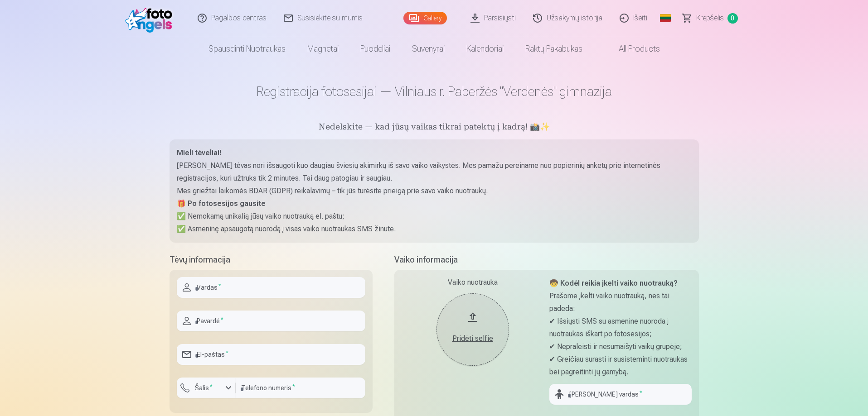  I want to click on h5: Vaiko informacija, so click(547, 260).